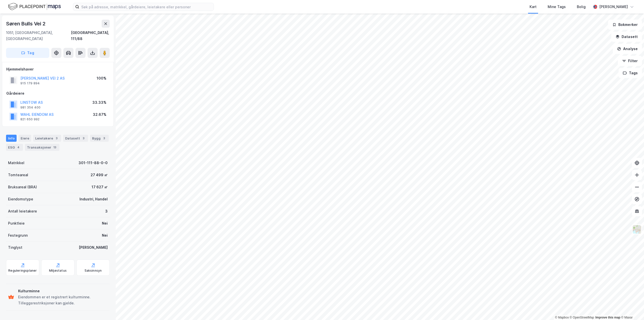 This screenshot has width=644, height=320. What do you see at coordinates (14, 147) in the screenshot?
I see `div: ESG` at bounding box center [14, 147].